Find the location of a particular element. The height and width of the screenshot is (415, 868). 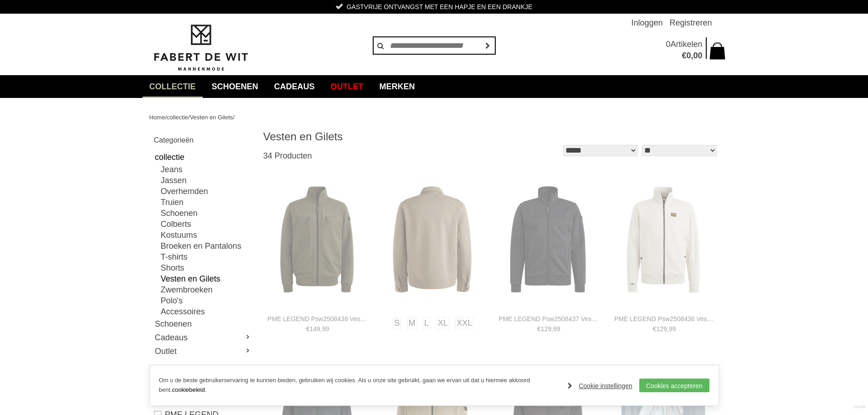

a: Fabert de Wit is located at coordinates (200, 48).